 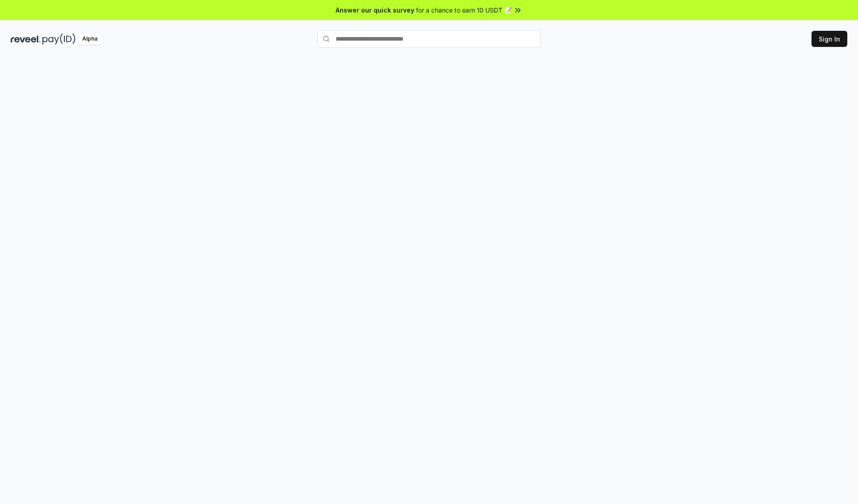 I want to click on div: Alpha, so click(x=89, y=39).